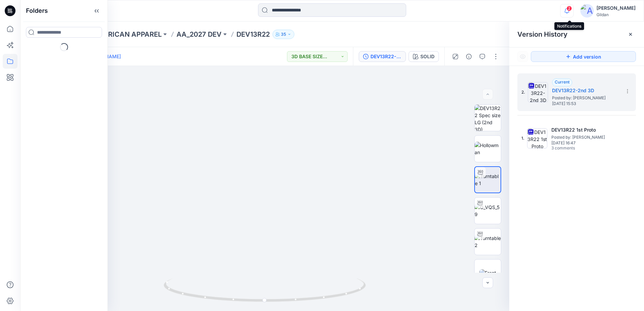  What do you see at coordinates (382, 57) in the screenshot?
I see `button: DEV13R22-2nd 3D` at bounding box center [382, 57].